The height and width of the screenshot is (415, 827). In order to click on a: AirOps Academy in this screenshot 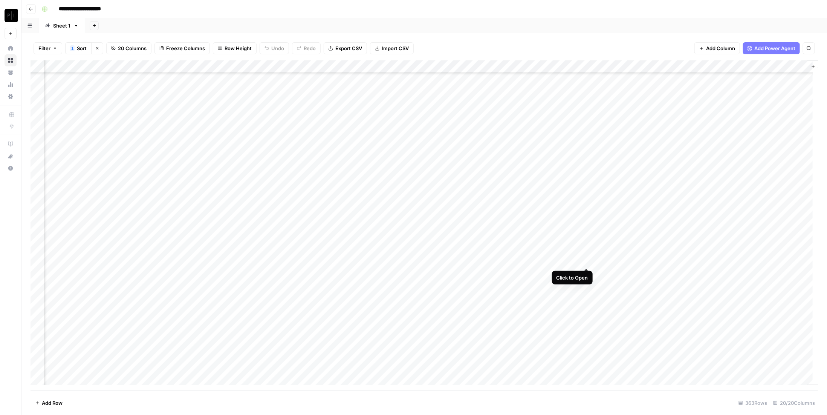, I will do `click(11, 144)`.